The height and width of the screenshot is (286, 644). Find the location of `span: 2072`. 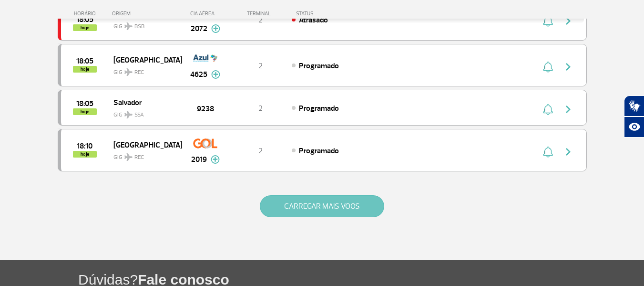

span: 2072 is located at coordinates (199, 28).